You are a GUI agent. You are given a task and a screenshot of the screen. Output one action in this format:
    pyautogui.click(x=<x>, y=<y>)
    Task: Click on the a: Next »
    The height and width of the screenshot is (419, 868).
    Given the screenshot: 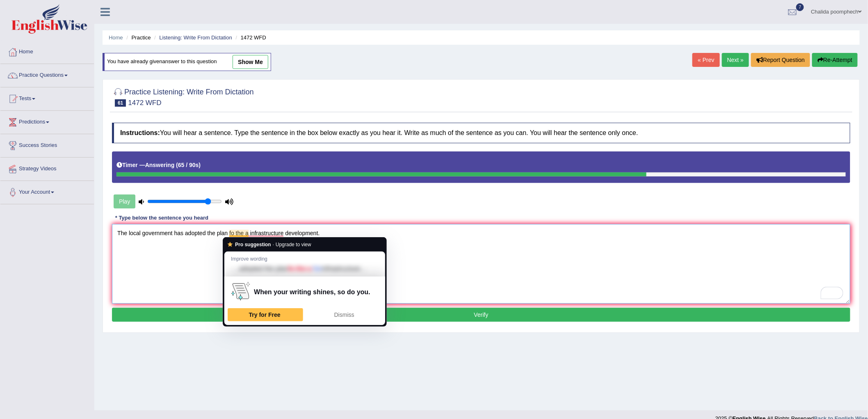 What is the action you would take?
    pyautogui.click(x=736, y=60)
    